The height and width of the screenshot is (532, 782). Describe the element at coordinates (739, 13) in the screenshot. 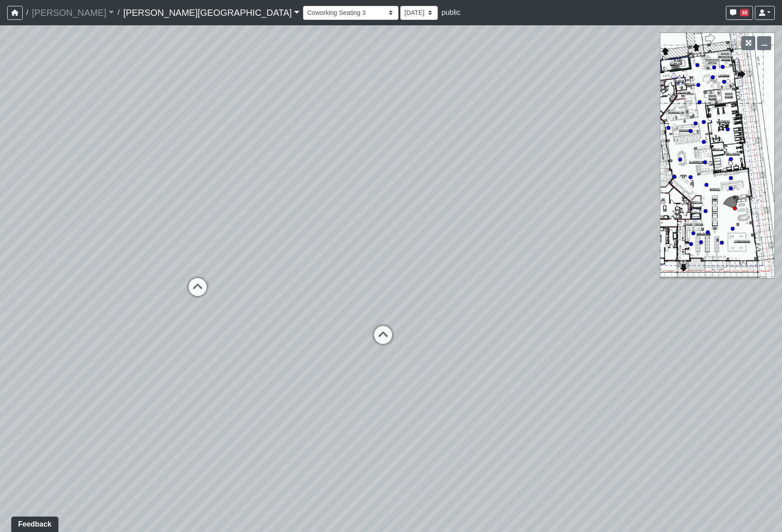

I see `button: 98` at that location.